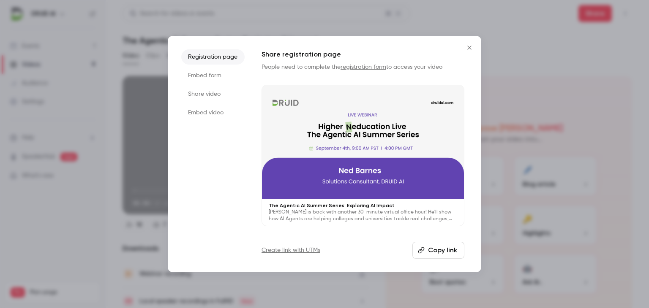  What do you see at coordinates (363, 54) in the screenshot?
I see `h1: Share registration page` at bounding box center [363, 54].